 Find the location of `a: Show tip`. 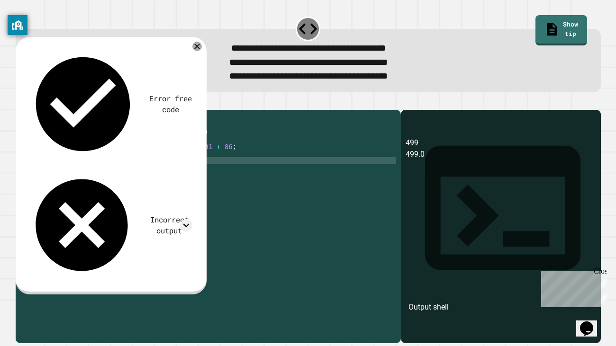

a: Show tip is located at coordinates (561, 30).